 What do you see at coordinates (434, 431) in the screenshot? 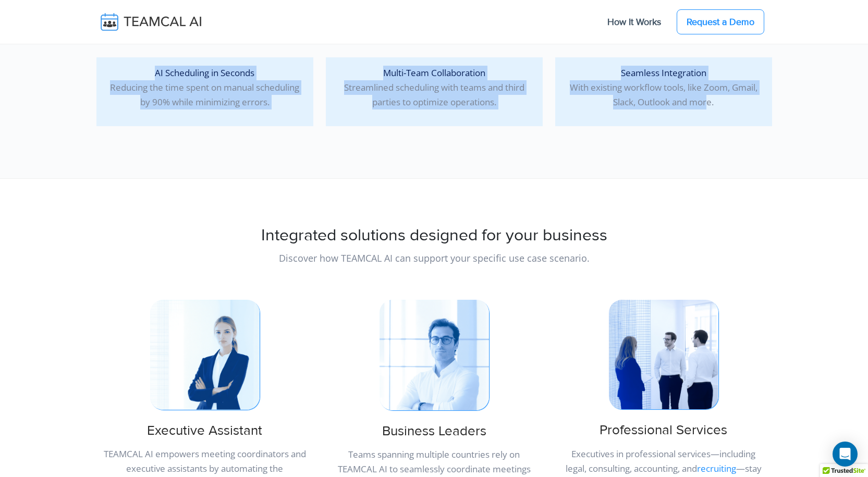
I see `h3: Business Leaders` at bounding box center [434, 431].